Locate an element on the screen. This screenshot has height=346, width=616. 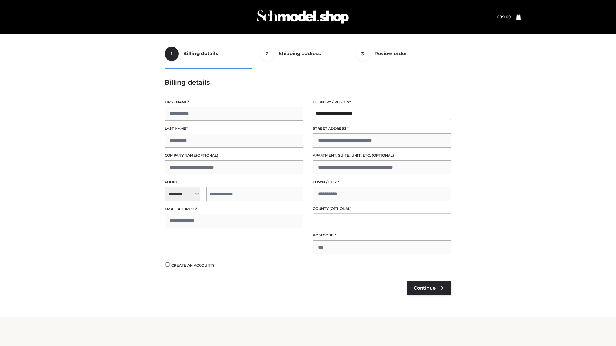
h3: Billing details is located at coordinates (308, 82).